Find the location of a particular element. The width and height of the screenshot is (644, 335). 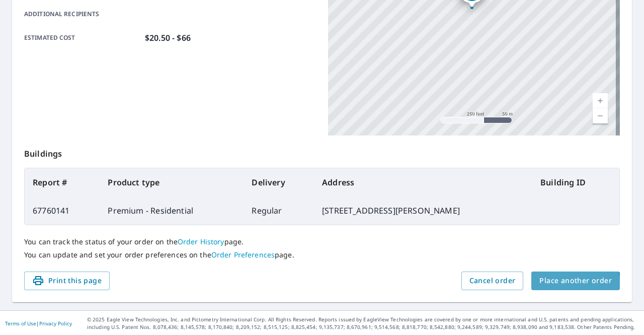

a: Current Level 17, Zoom In is located at coordinates (600, 101).